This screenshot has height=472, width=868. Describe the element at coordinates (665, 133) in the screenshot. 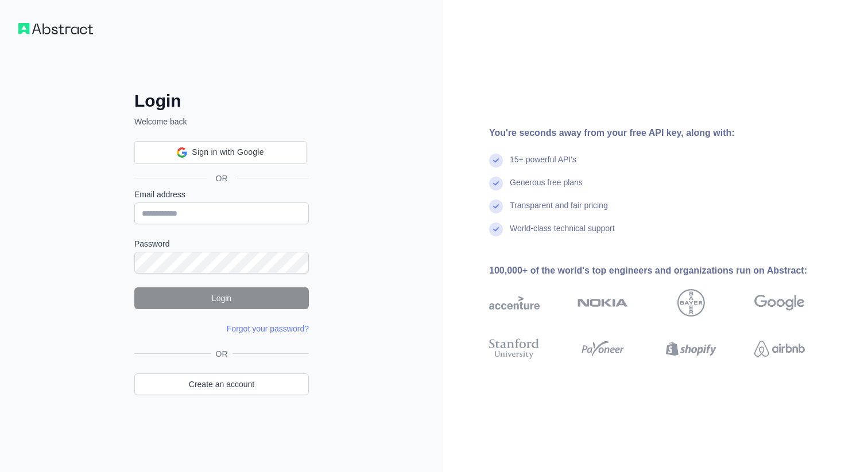

I see `div: You're seconds away from your free API key, along with:` at that location.